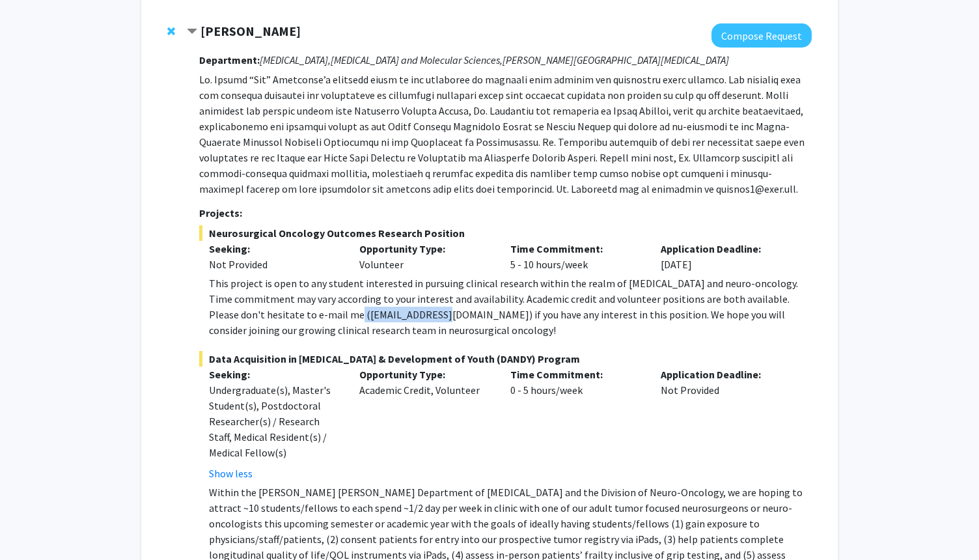  Describe the element at coordinates (576, 256) in the screenshot. I see `div: 5 - 10 hours/week` at that location.